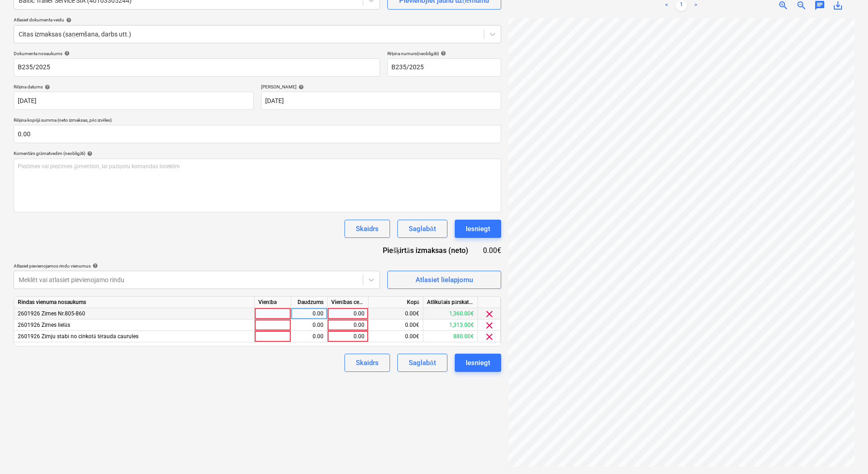  What do you see at coordinates (257, 153) in the screenshot?
I see `div: Komentārs grāmatvedim (neobligāti)` at bounding box center [257, 153].